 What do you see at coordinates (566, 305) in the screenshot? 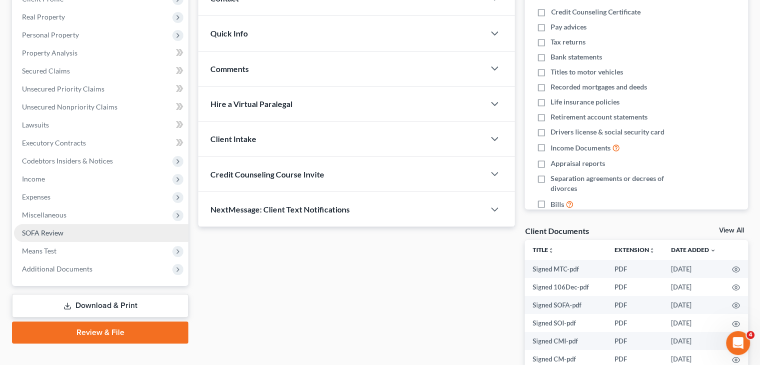
I see `td: Signed SOFA-pdf` at bounding box center [566, 305].